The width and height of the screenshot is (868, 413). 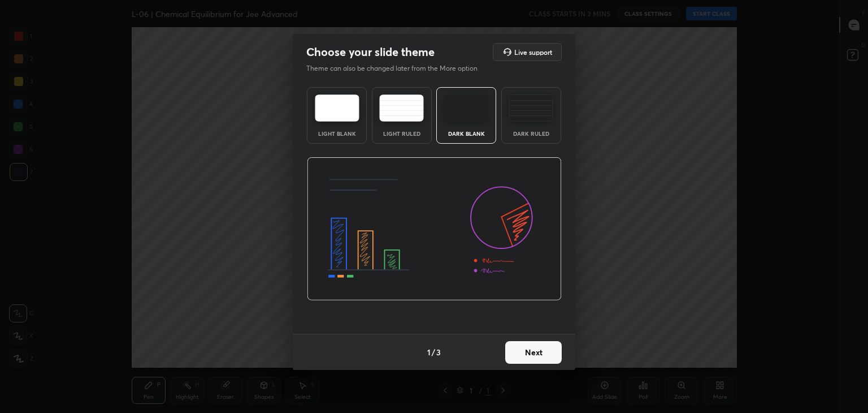 What do you see at coordinates (337, 133) in the screenshot?
I see `div: Light Blank` at bounding box center [337, 133].